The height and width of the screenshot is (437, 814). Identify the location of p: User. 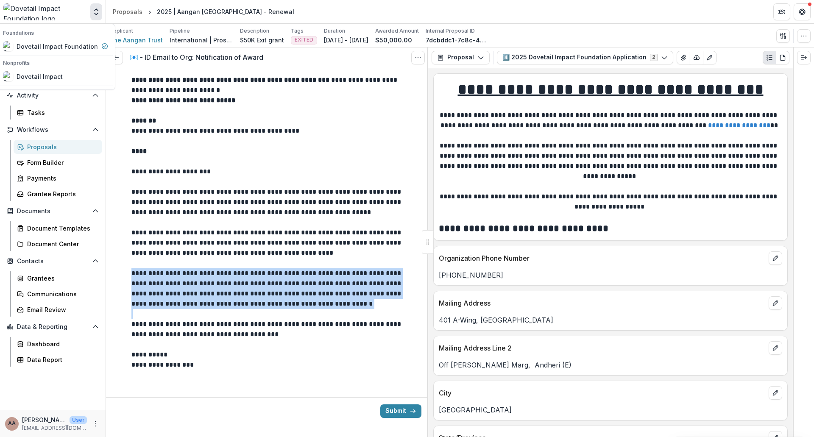
(78, 420).